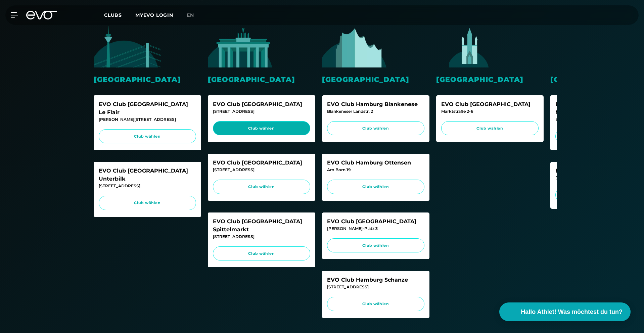 The width and height of the screenshot is (644, 333). What do you see at coordinates (195, 15) in the screenshot?
I see `a: en` at bounding box center [195, 15].